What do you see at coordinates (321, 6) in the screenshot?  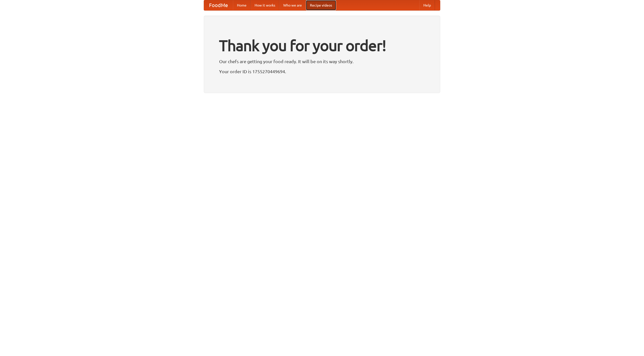 I see `a: Recipe videos` at bounding box center [321, 6].